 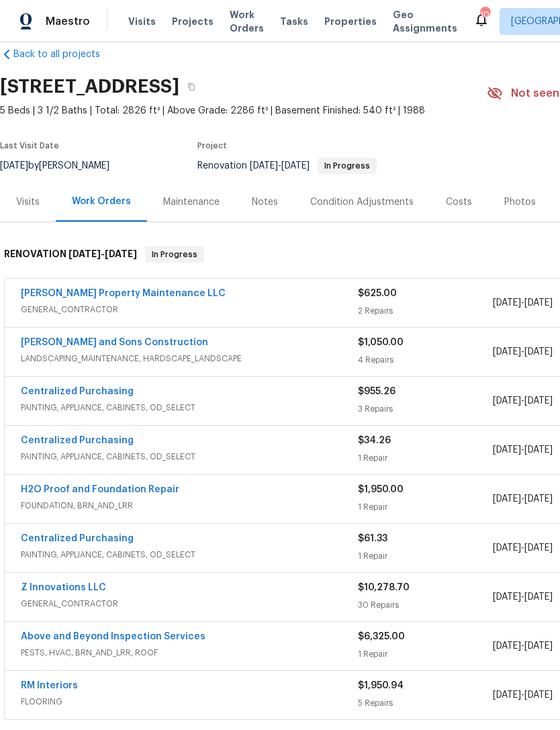 What do you see at coordinates (27, 202) in the screenshot?
I see `div: Visits` at bounding box center [27, 202].